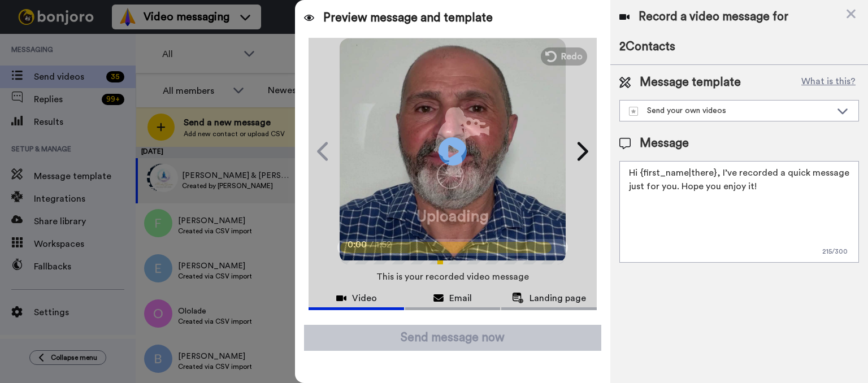 The height and width of the screenshot is (383, 868). I want to click on div: Send your own videos, so click(730, 111).